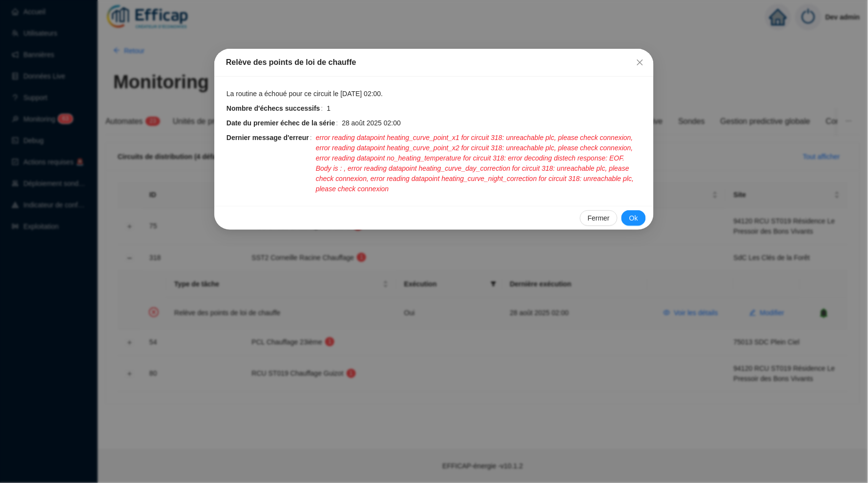 The image size is (868, 483). What do you see at coordinates (267, 138) in the screenshot?
I see `strong: Dernier message d'erreur` at bounding box center [267, 138].